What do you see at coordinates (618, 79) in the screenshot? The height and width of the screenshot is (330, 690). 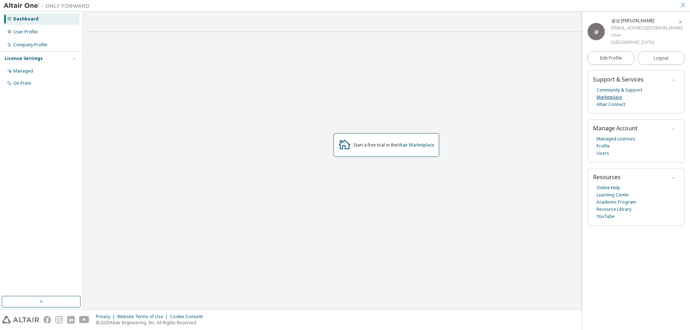 I see `span: Support & Services` at bounding box center [618, 79].